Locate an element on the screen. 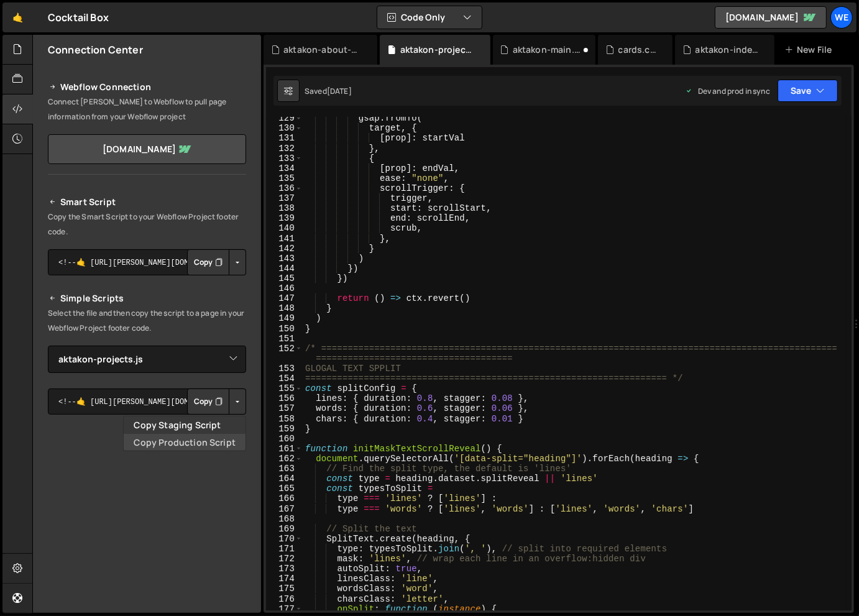  div: 165 is located at coordinates (284, 489).